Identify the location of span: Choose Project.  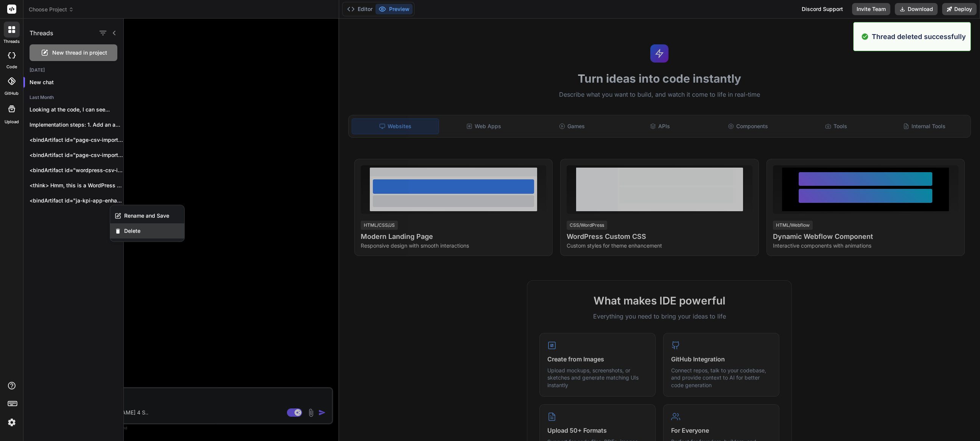
(51, 10).